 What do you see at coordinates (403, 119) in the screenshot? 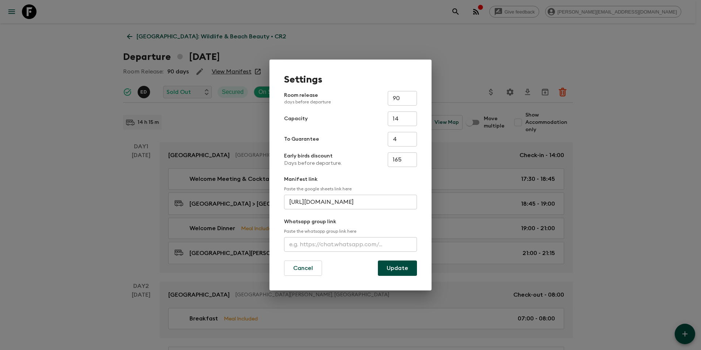
I see `input: e.g. 14` at bounding box center [403, 119].